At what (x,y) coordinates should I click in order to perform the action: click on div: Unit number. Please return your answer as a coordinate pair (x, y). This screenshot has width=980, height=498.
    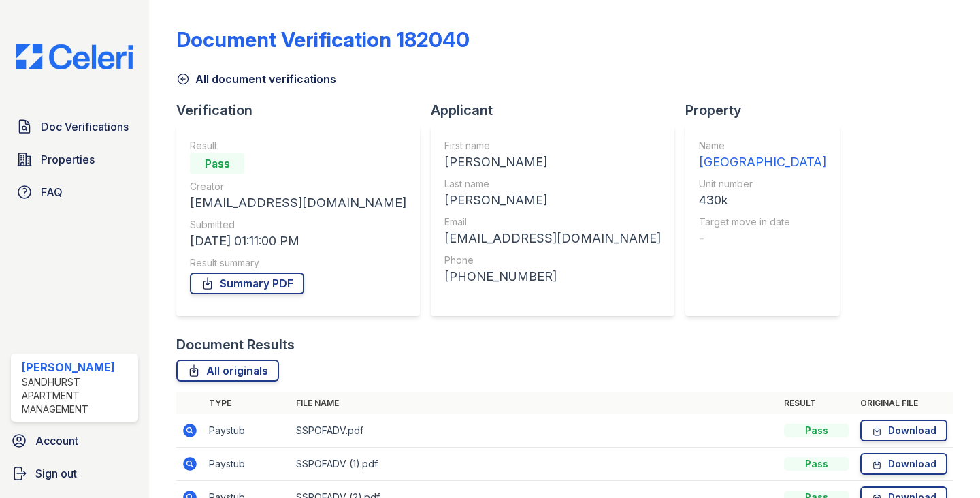
    Looking at the image, I should click on (762, 183).